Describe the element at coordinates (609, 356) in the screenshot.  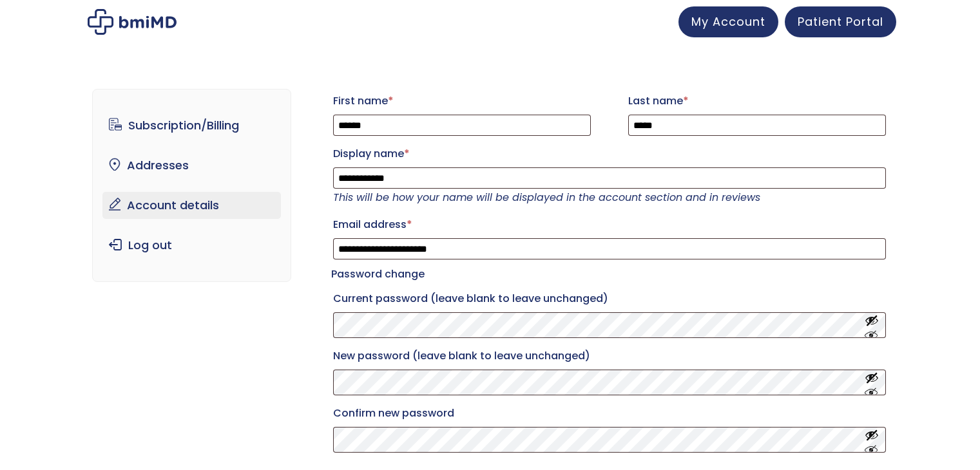
I see `label: New password (leave blank to leave unchanged)` at that location.